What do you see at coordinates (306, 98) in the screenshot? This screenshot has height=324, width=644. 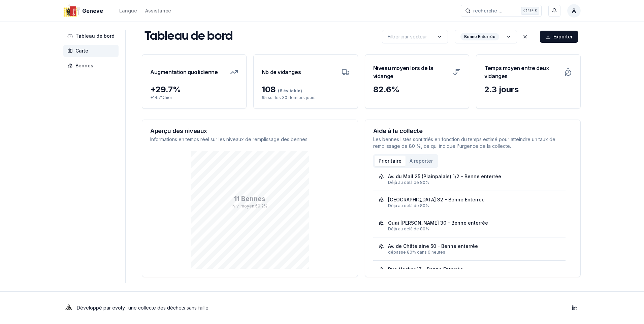 I see `p: 65 sur les 30 derniers jours` at bounding box center [306, 98].